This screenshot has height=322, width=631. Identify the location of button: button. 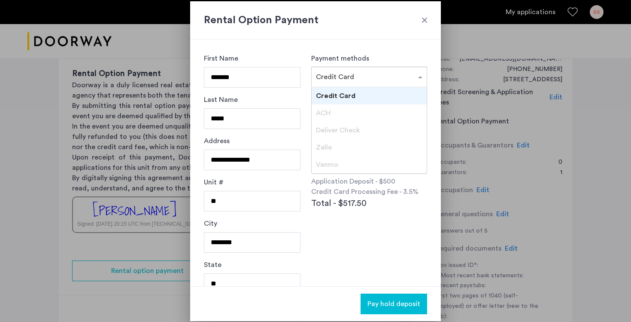
(394, 304).